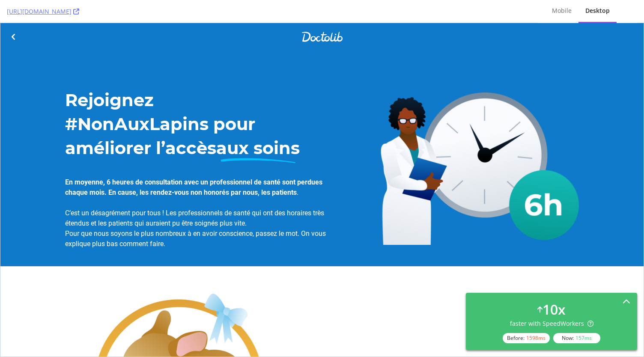  Describe the element at coordinates (200, 190) in the screenshot. I see `p: . C’est un désagrément pour tous ! Les professionnels de santé qui ont des horaires très étendus ...` at that location.